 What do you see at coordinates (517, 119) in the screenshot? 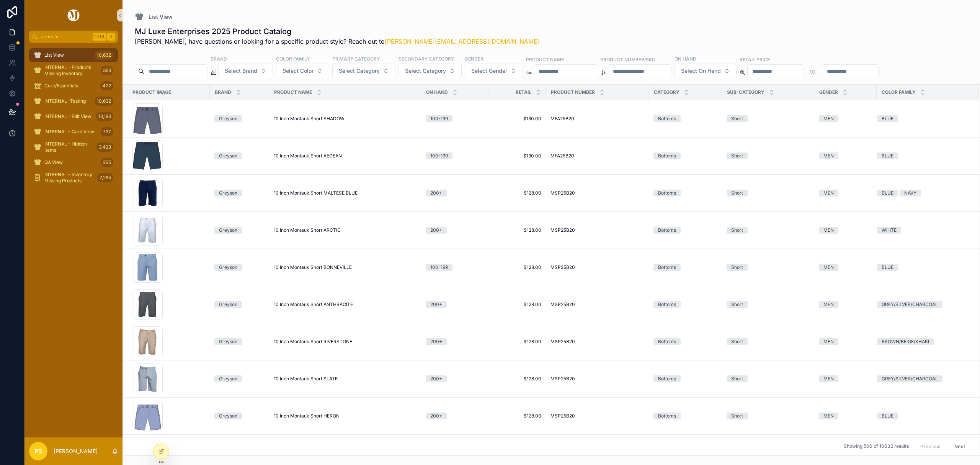
I see `a: $130.00` at bounding box center [517, 119].